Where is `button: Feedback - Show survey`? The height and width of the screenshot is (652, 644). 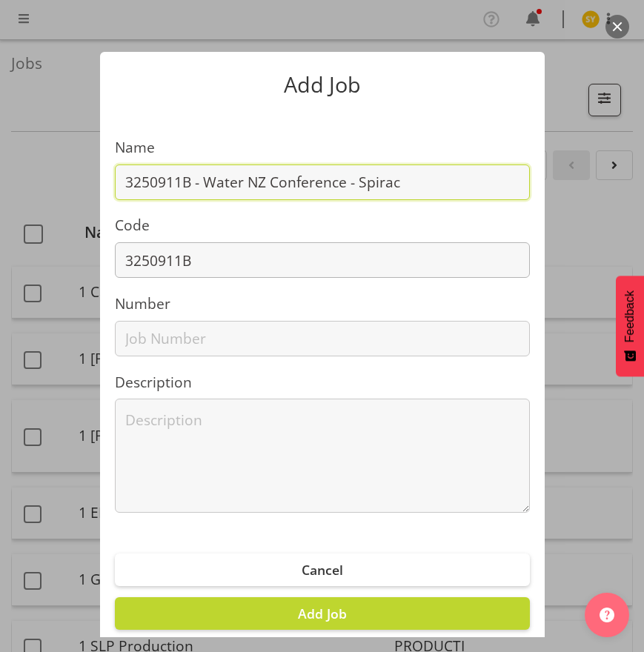 button: Feedback - Show survey is located at coordinates (629, 326).